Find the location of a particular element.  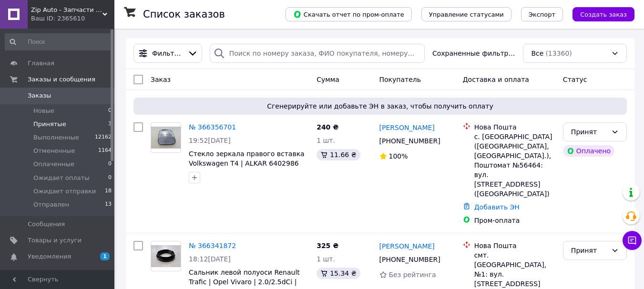

span: Сумма is located at coordinates (328, 80).